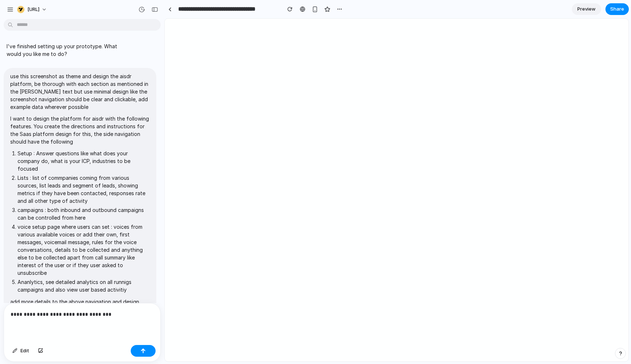 The height and width of the screenshot is (364, 631). Describe the element at coordinates (84, 286) in the screenshot. I see `p: Ananlytics, see detailed analytics on all runnigs campaigns and also view user based activitiy` at that location.